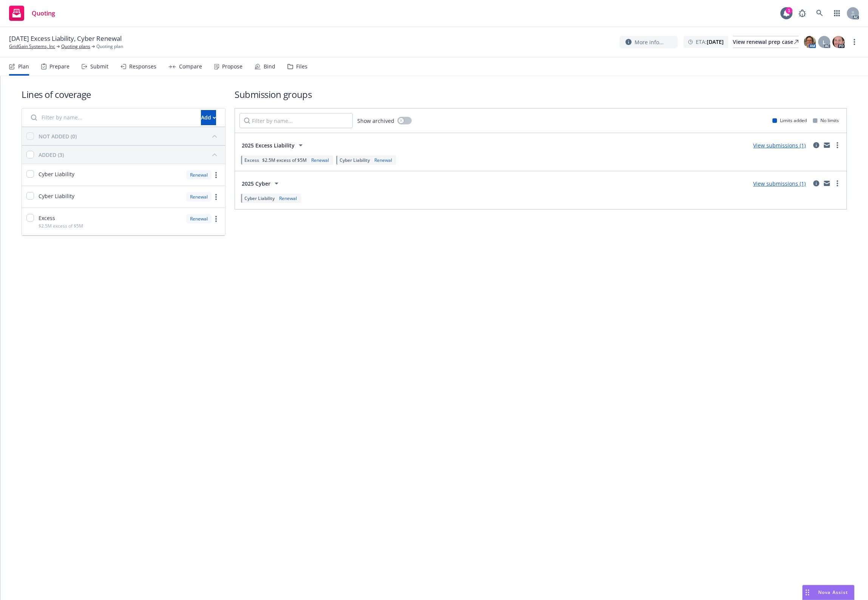 The height and width of the screenshot is (600, 868). What do you see at coordinates (710, 42) in the screenshot?
I see `span: ETA :` at bounding box center [710, 42].